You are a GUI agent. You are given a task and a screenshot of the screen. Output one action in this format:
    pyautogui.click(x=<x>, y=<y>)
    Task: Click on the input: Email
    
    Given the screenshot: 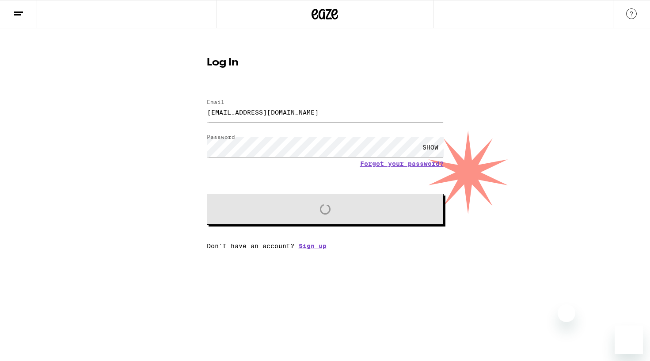 What is the action you would take?
    pyautogui.click(x=325, y=112)
    